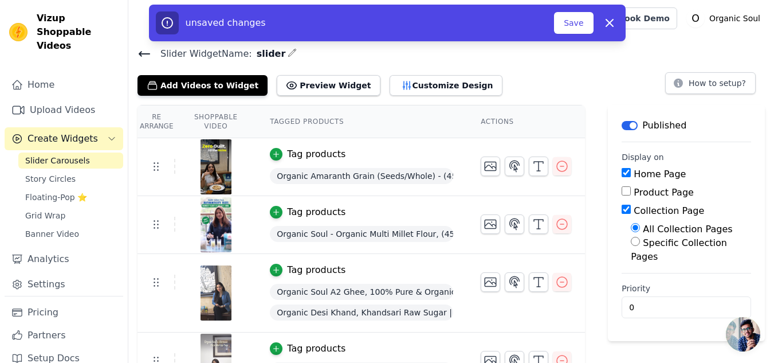 This screenshot has width=774, height=363. I want to click on label: Home Page, so click(660, 174).